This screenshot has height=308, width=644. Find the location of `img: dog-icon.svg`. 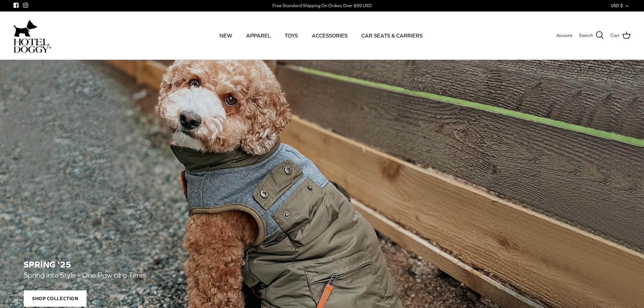

img: dog-icon.svg is located at coordinates (26, 29).